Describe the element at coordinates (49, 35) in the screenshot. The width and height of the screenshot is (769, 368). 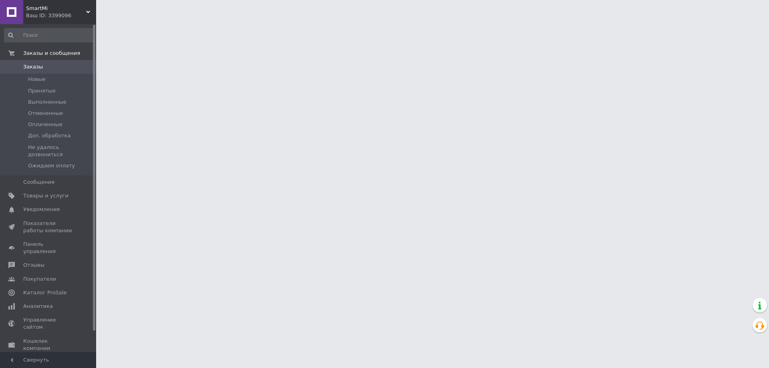
I see `input: Поиск` at that location.